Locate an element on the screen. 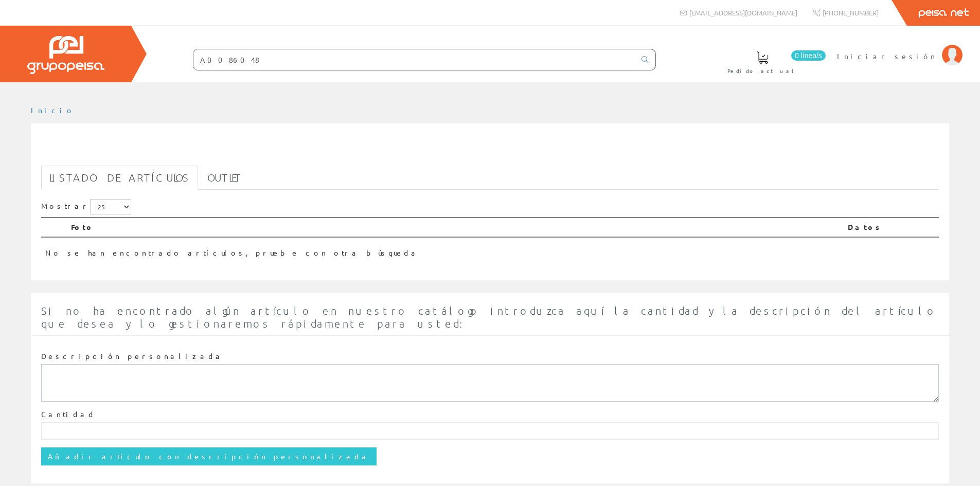 Image resolution: width=980 pixels, height=486 pixels. span: Iniciar sesión is located at coordinates (887, 56).